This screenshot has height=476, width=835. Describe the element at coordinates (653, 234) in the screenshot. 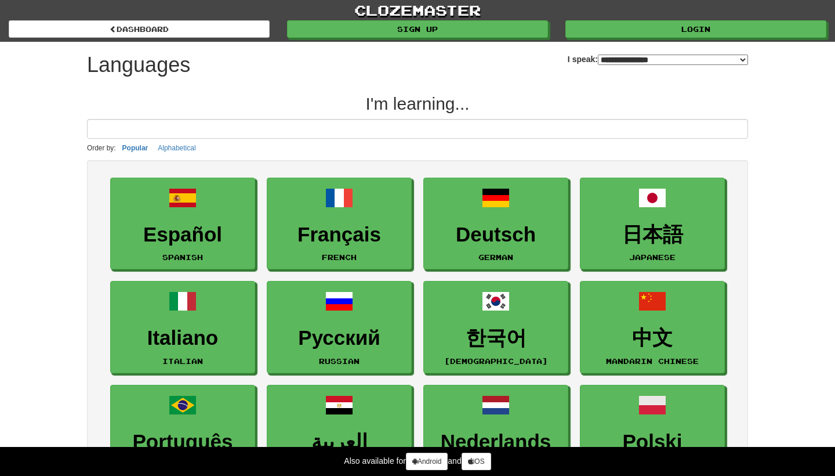

I see `h3: 日本語` at that location.